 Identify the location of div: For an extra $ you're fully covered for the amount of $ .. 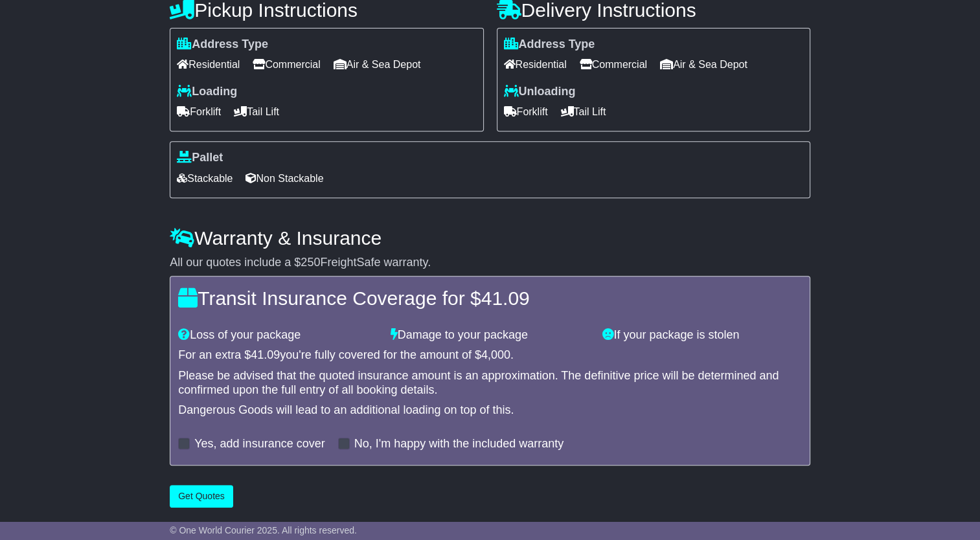
(490, 356).